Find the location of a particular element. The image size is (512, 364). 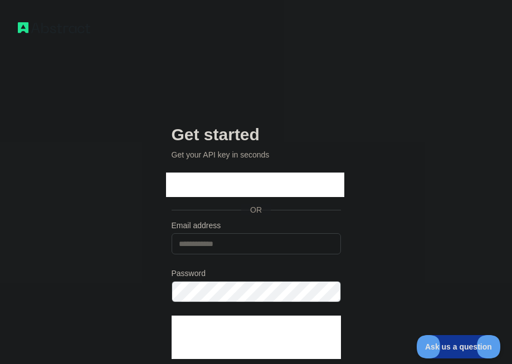

label: Password is located at coordinates (256, 274).